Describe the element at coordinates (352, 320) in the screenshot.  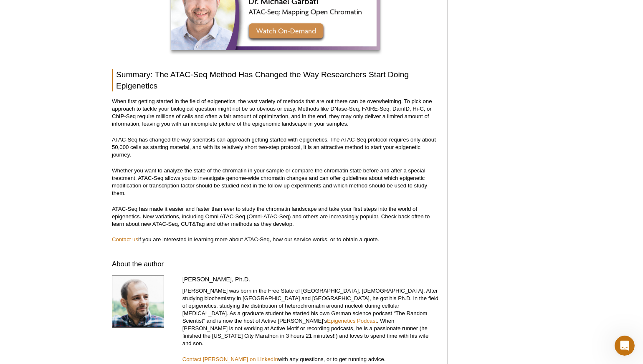
I see `a: Epigenetics Podcast` at that location.